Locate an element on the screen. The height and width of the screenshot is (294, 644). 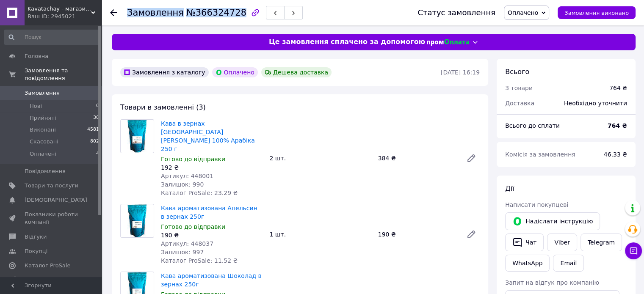
a: WhatsApp is located at coordinates (527, 264).